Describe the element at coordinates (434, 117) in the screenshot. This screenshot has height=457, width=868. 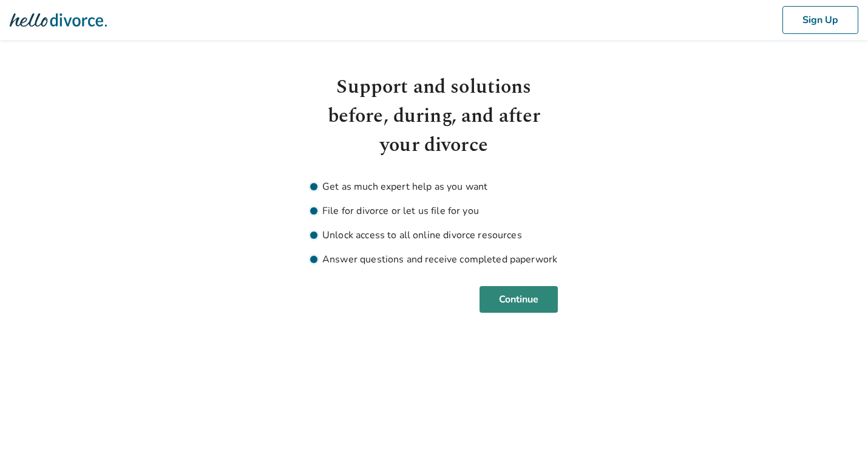
I see `h1: Support and solutions before, during, and after your divorce` at that location.